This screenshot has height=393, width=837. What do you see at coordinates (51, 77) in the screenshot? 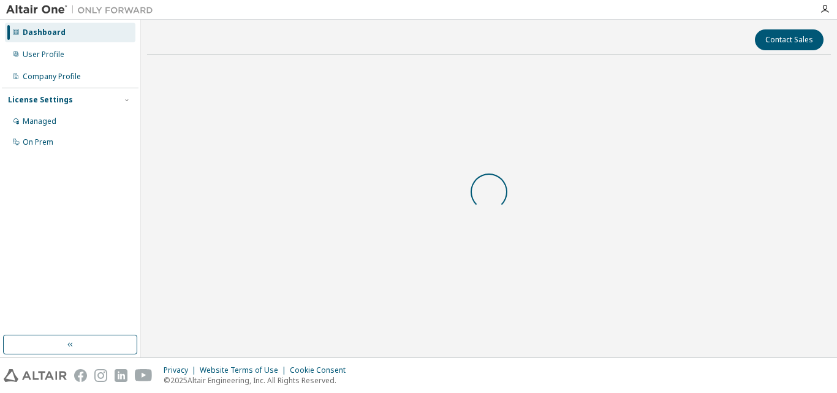
I see `div: Company Profile` at bounding box center [51, 77].